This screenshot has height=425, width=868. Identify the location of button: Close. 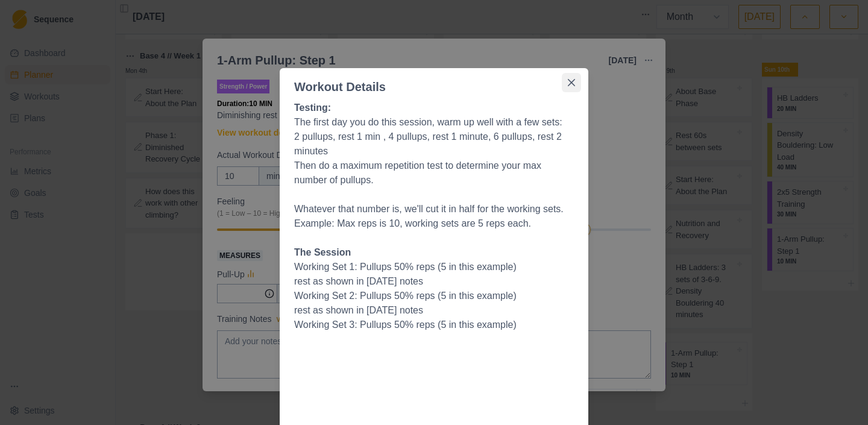
(572, 83).